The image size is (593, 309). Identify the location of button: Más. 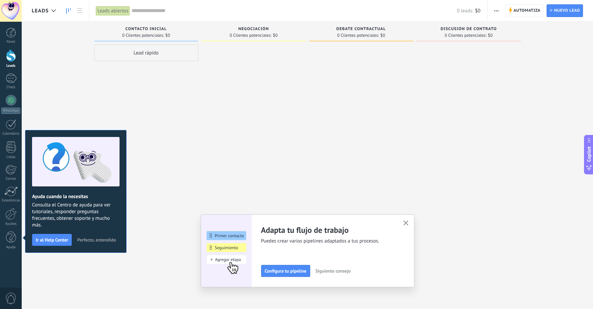
(496, 11).